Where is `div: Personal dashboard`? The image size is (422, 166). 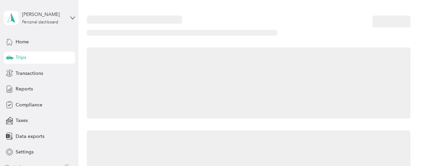
div: Personal dashboard is located at coordinates (40, 22).